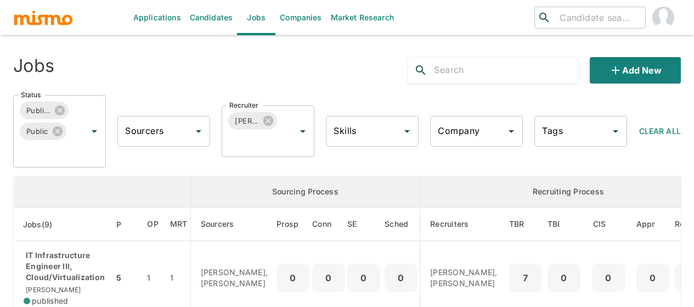 This screenshot has width=694, height=307. What do you see at coordinates (305, 191) in the screenshot?
I see `th: Sourcing Process` at bounding box center [305, 191].